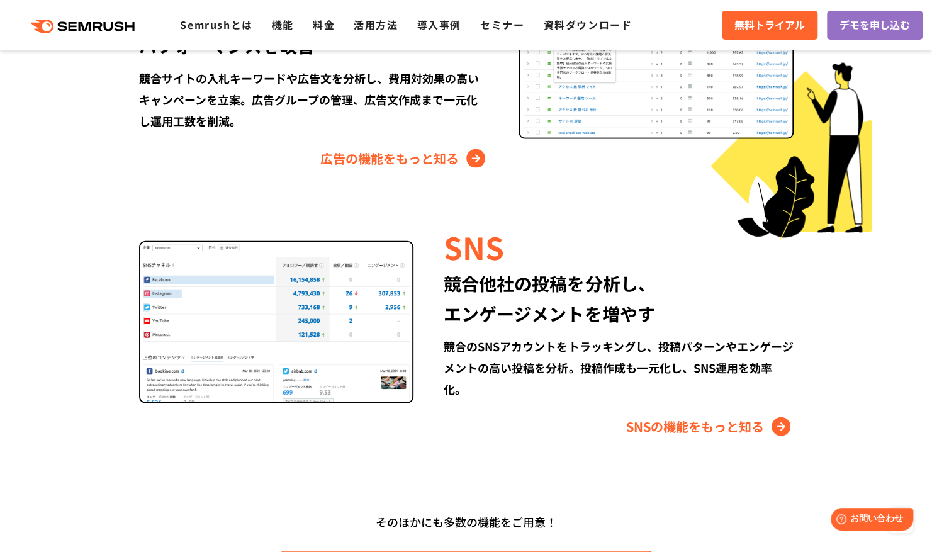  What do you see at coordinates (769, 25) in the screenshot?
I see `span: 無料トライアル` at bounding box center [769, 25].